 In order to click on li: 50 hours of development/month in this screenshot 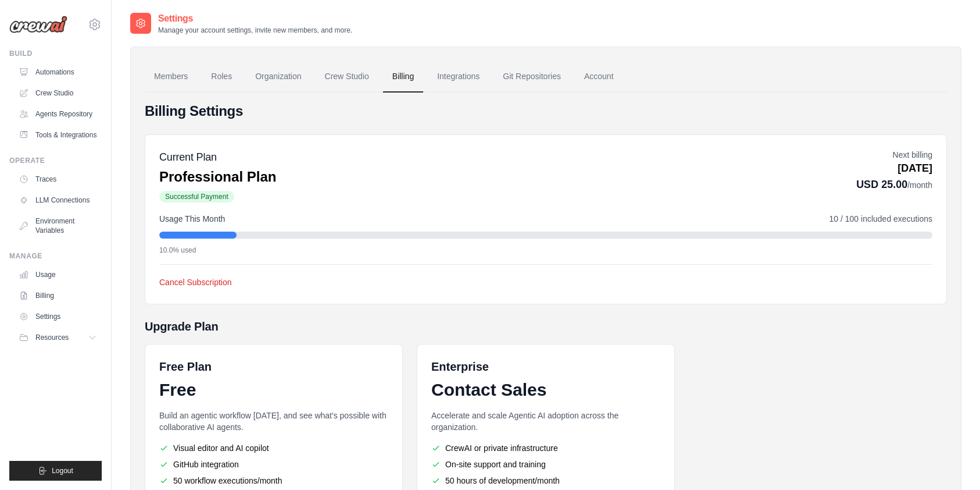, I will do `click(545, 481)`.